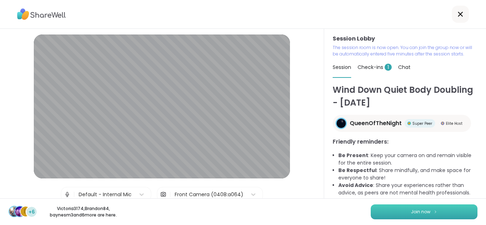 This screenshot has width=486, height=225. I want to click on span: +6, so click(32, 212).